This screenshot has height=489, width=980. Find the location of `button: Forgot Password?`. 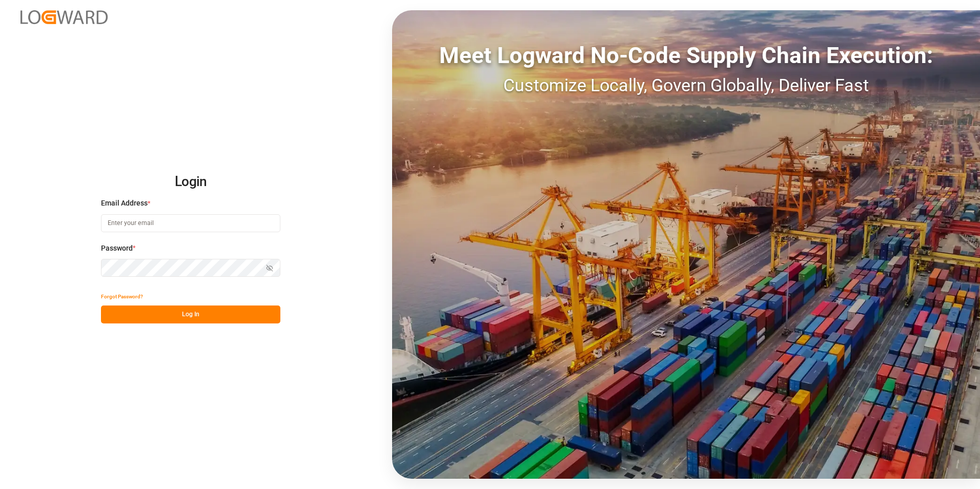

button: Forgot Password? is located at coordinates (122, 296).